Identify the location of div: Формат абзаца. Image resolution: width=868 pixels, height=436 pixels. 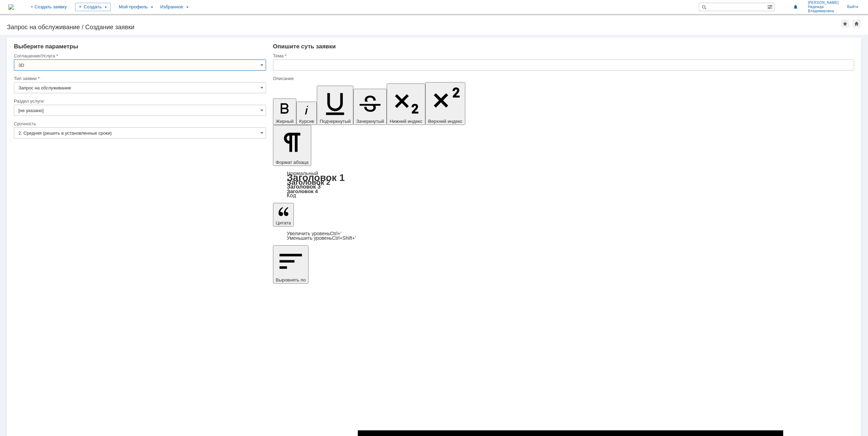
(563, 184).